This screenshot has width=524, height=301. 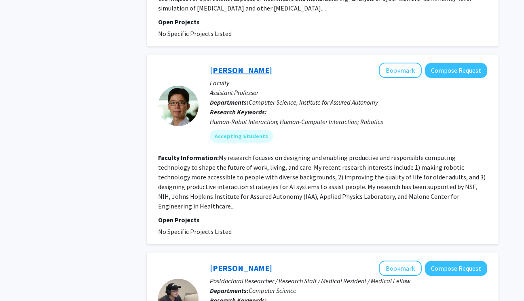 I want to click on button: Compose Request to Chien-Ming Huang, so click(x=456, y=70).